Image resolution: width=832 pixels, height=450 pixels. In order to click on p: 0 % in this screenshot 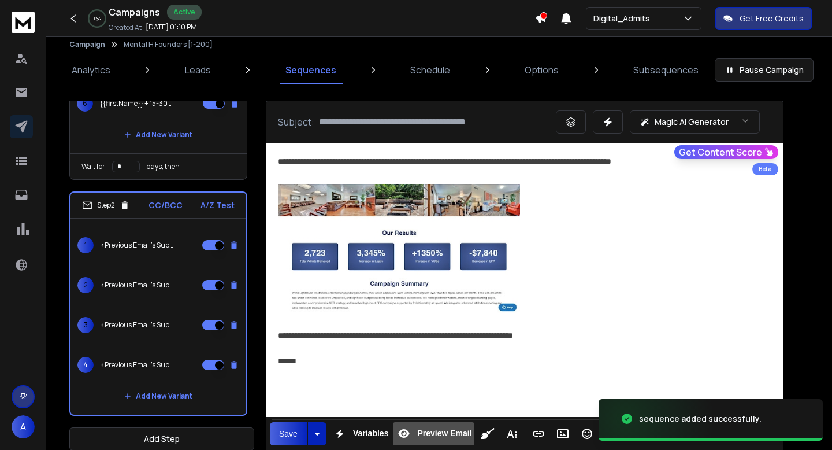, I will do `click(97, 18)`.